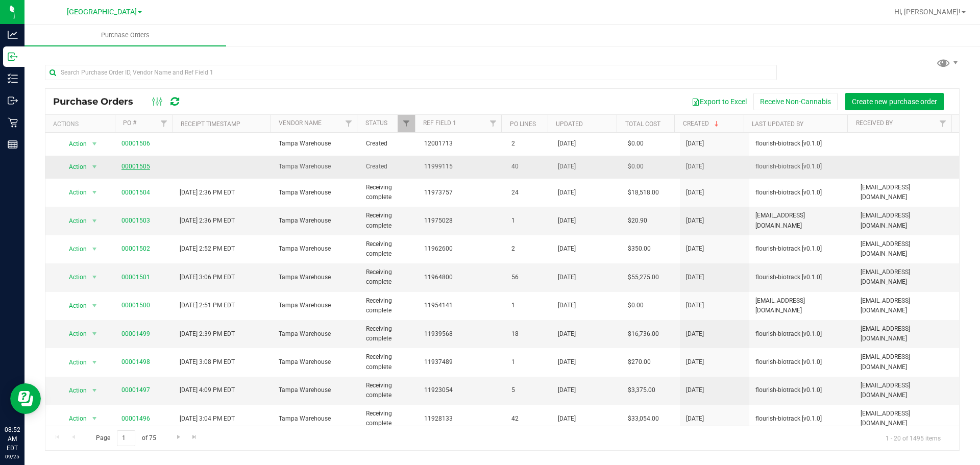 This screenshot has width=980, height=465. Describe the element at coordinates (642, 390) in the screenshot. I see `span: $3,375.00` at that location.